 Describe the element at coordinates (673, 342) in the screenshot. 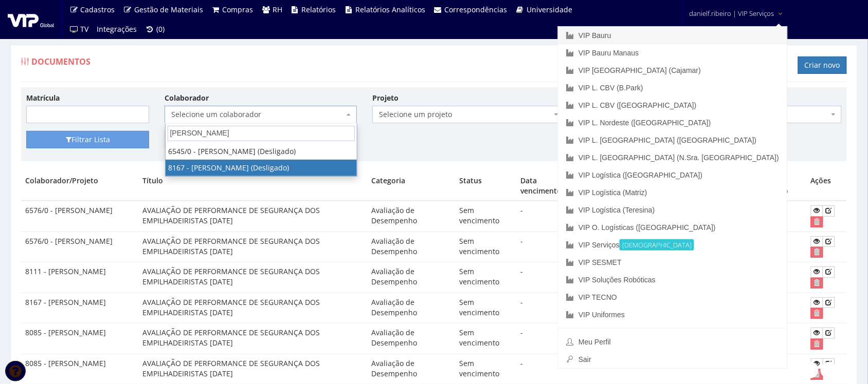

I see `a: Meu Perfil` at that location.